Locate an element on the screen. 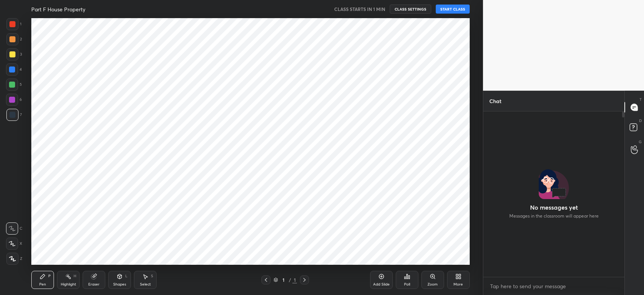  div: Select is located at coordinates (145, 284).